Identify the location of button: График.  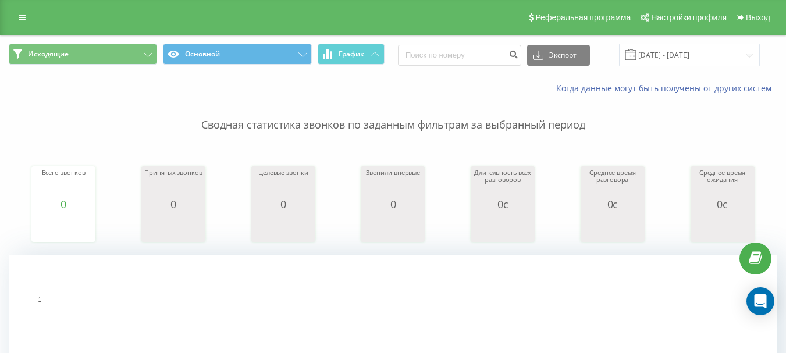
(351, 54).